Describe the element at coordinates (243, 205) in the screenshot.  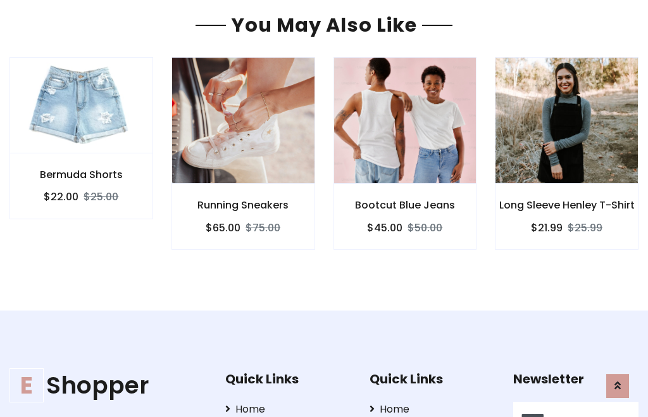
I see `h6: Running Sneakers` at that location.